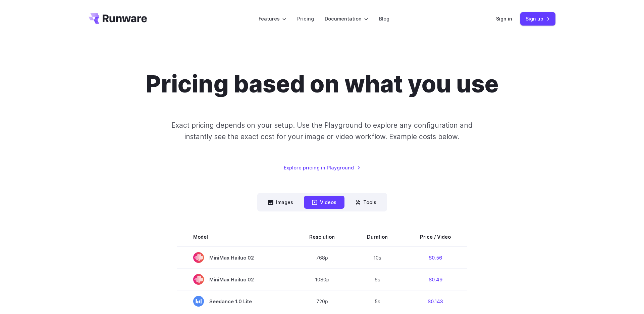 This screenshot has width=644, height=314. What do you see at coordinates (322, 258) in the screenshot?
I see `td: 768p` at bounding box center [322, 258].